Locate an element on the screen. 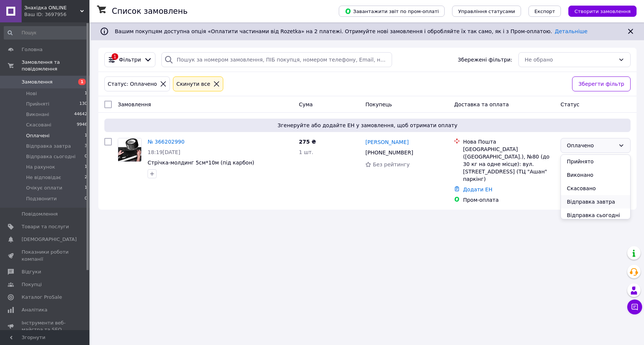 The image size is (644, 345). span: Покупець is located at coordinates (378, 104).